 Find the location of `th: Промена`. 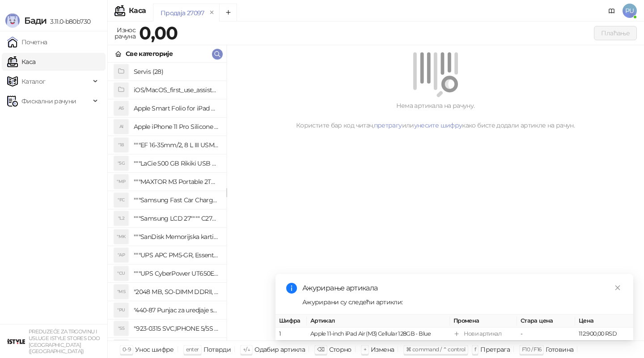

th: Промена is located at coordinates (483, 321).